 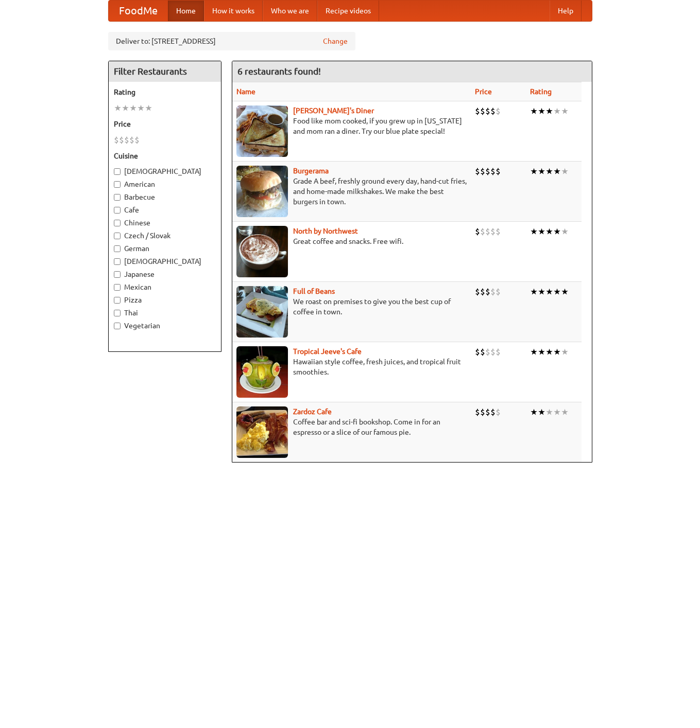 What do you see at coordinates (312, 412) in the screenshot?
I see `a: Zardoz Cafe` at bounding box center [312, 412].